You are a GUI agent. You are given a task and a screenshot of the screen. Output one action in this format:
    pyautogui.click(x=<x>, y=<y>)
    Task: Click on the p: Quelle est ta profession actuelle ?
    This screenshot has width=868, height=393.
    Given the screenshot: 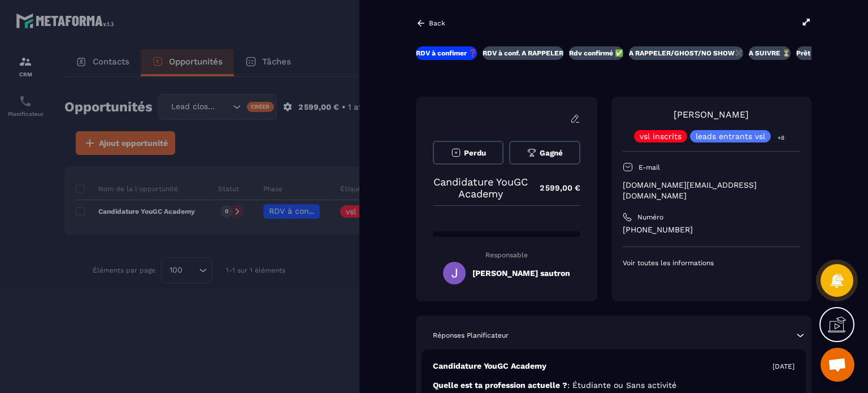 What is the action you would take?
    pyautogui.click(x=614, y=385)
    